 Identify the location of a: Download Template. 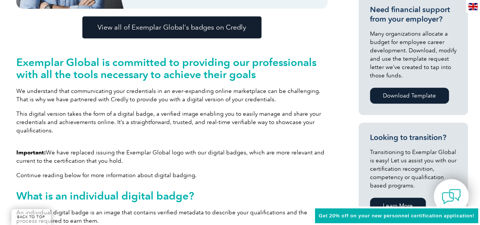
(410, 96).